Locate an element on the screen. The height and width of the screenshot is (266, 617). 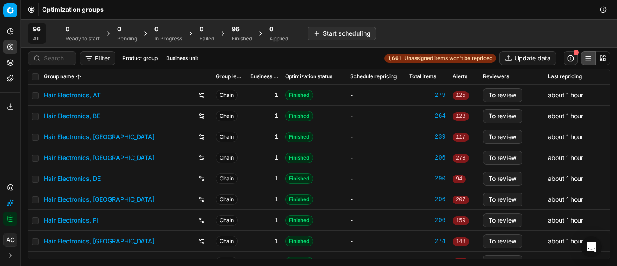
span: 207 is located at coordinates (461, 200).